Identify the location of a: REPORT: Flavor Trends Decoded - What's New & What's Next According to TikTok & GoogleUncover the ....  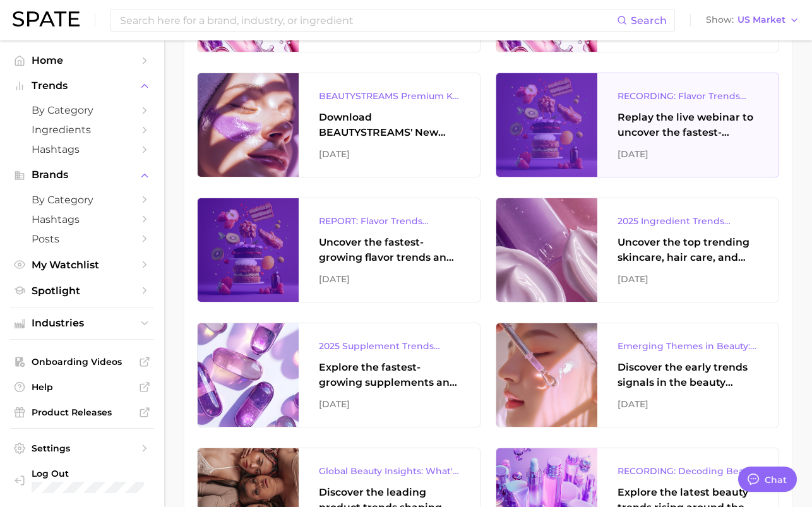
(339, 250).